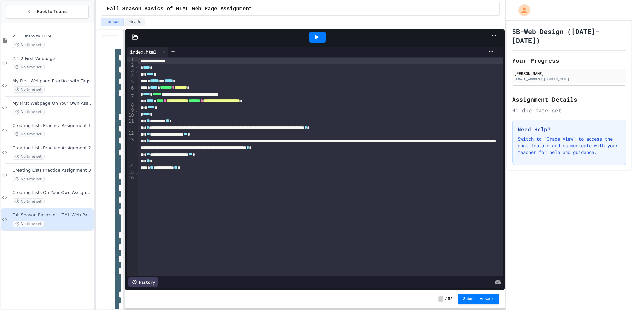  Describe the element at coordinates (131, 172) in the screenshot. I see `div: 15` at that location.